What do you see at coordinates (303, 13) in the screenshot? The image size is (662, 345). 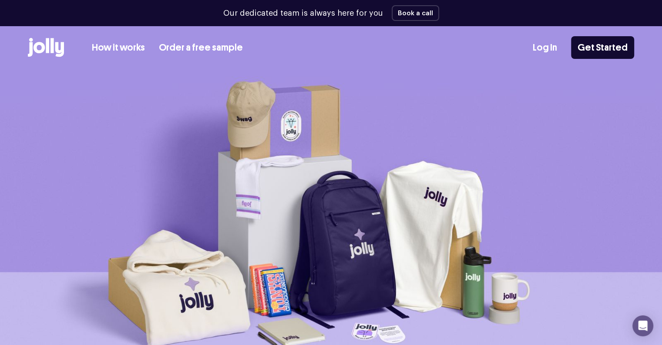 I see `p: Our dedicated team is always here for you` at bounding box center [303, 13].